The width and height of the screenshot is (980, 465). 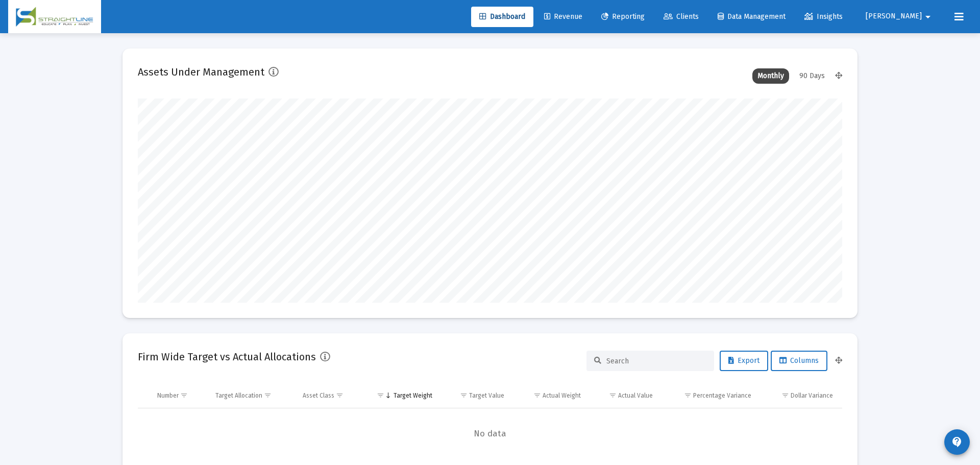 I want to click on div: Target Allocation, so click(x=239, y=396).